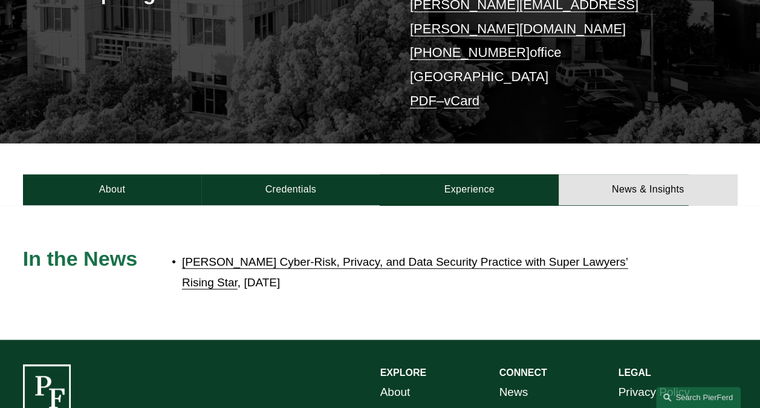 The width and height of the screenshot is (760, 408). Describe the element at coordinates (404, 372) in the screenshot. I see `strong: EXPLORE` at that location.